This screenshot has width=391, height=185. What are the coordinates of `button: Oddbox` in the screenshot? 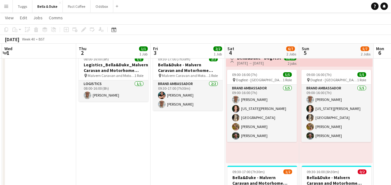 It's located at (102, 6).